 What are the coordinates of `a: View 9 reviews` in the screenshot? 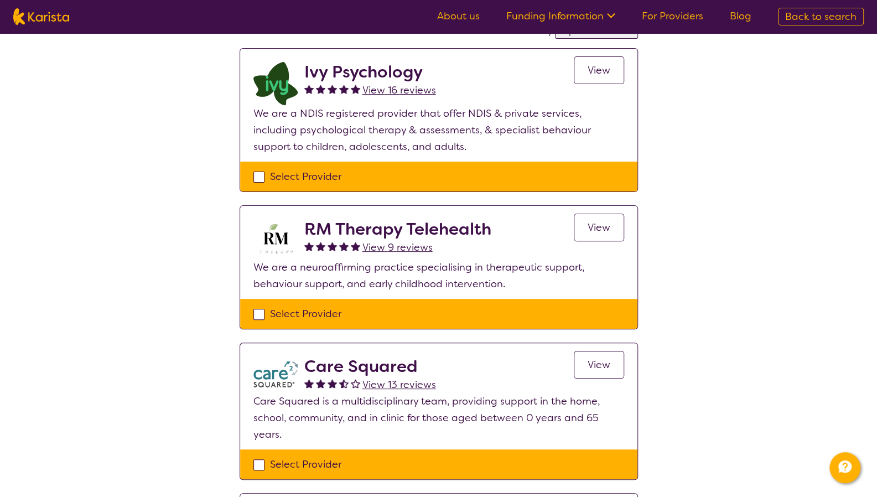 It's located at (397, 247).